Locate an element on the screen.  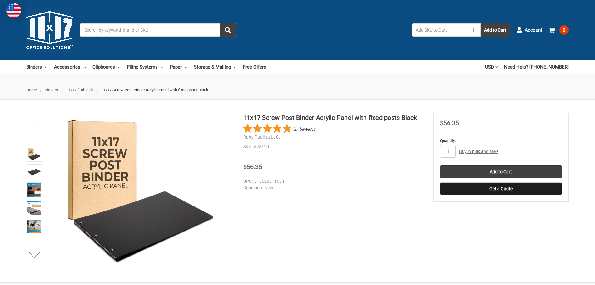
a: USD is located at coordinates (492, 67).